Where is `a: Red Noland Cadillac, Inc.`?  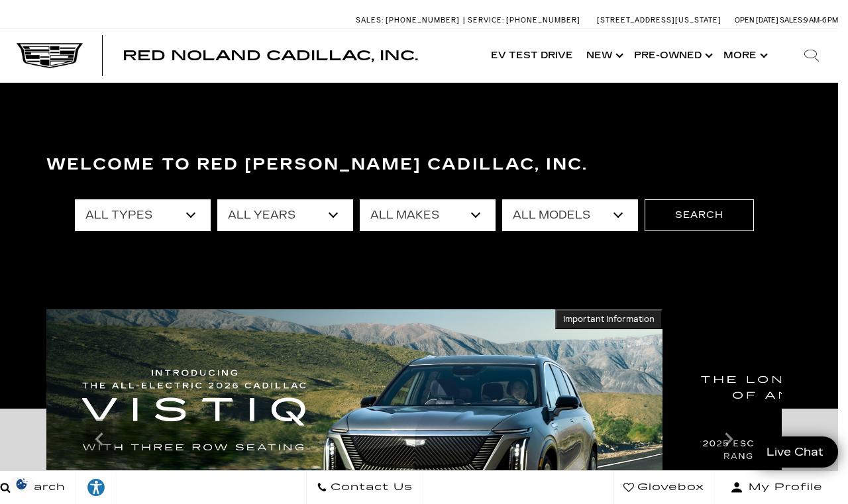 a: Red Noland Cadillac, Inc. is located at coordinates (271, 56).